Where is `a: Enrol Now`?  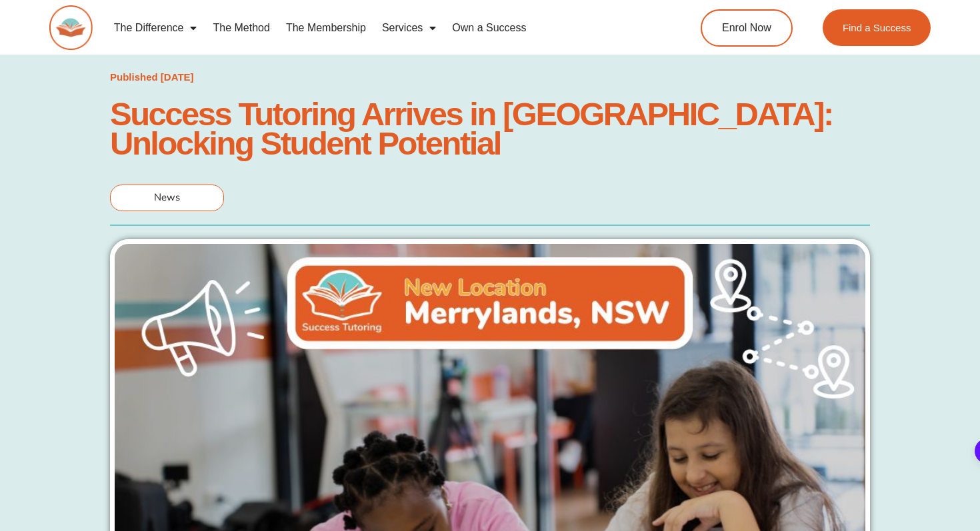
a: Enrol Now is located at coordinates (747, 28).